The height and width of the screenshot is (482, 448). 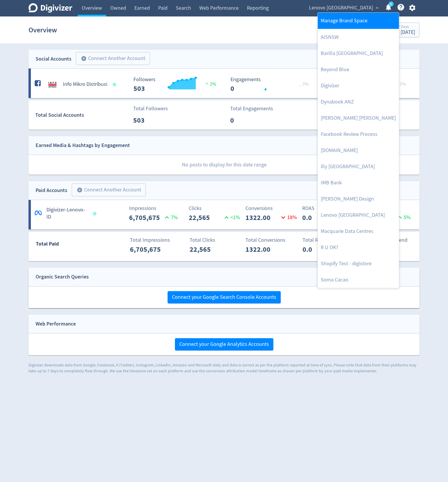 What do you see at coordinates (358, 263) in the screenshot?
I see `a: Shopify Test - digistore` at bounding box center [358, 263].